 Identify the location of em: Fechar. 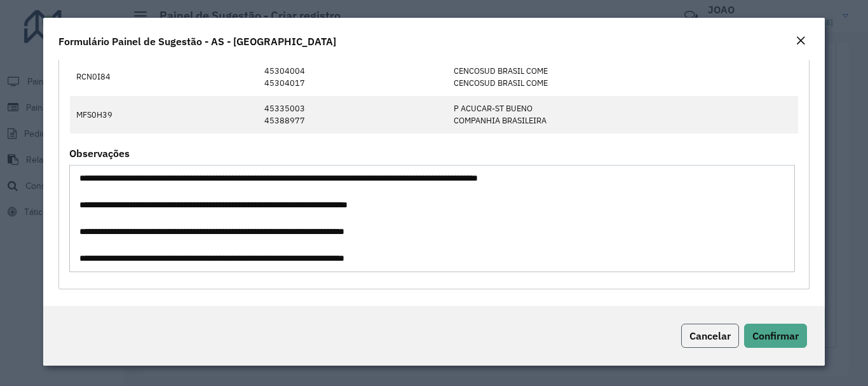
(801, 40).